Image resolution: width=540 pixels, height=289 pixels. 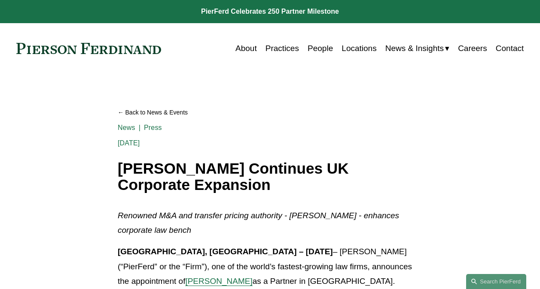 What do you see at coordinates (472, 49) in the screenshot?
I see `a: Careers` at bounding box center [472, 49].